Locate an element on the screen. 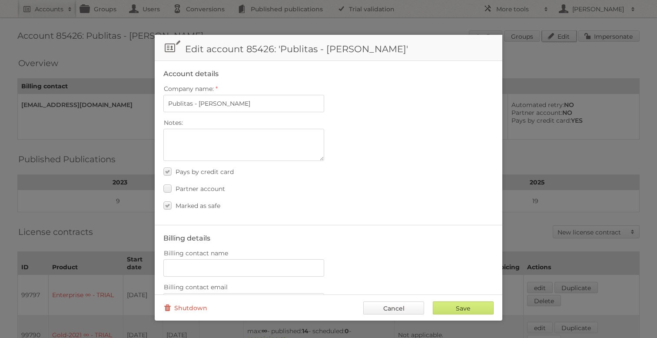 The width and height of the screenshot is (657, 338). span: Company name: is located at coordinates (189, 89).